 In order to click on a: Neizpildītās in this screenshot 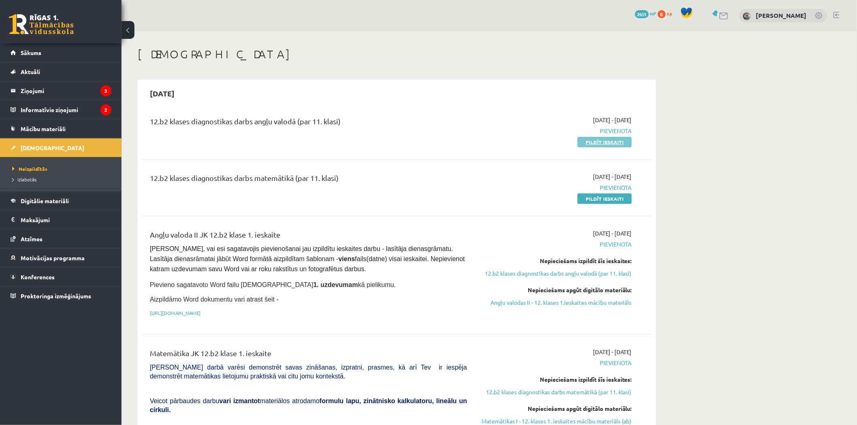, I will do `click(63, 169)`.